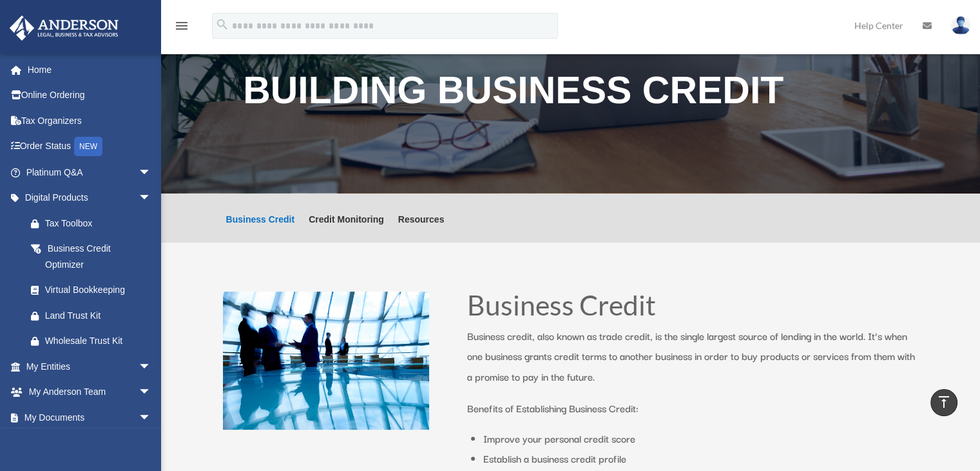 This screenshot has width=980, height=471. Describe the element at coordinates (701, 439) in the screenshot. I see `li: Improve your personal credit score` at that location.